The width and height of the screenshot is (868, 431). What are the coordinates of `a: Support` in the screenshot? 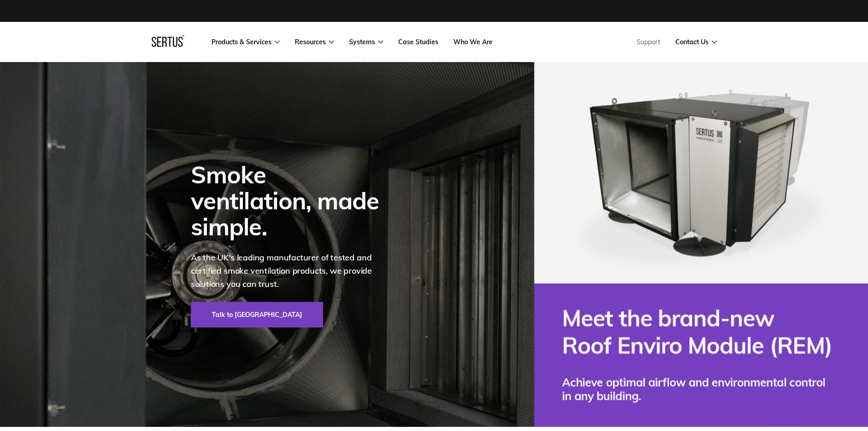 It's located at (648, 42).